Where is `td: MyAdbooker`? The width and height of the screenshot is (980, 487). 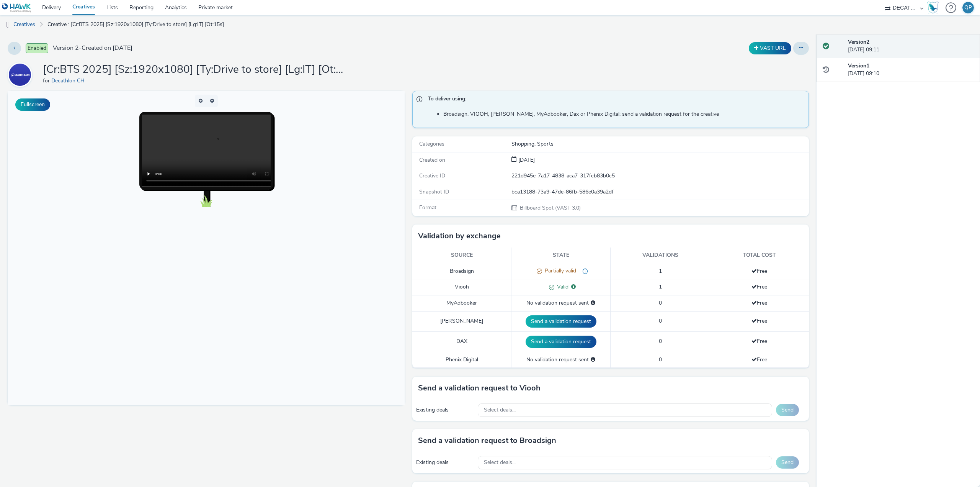 td: MyAdbooker is located at coordinates (462, 303).